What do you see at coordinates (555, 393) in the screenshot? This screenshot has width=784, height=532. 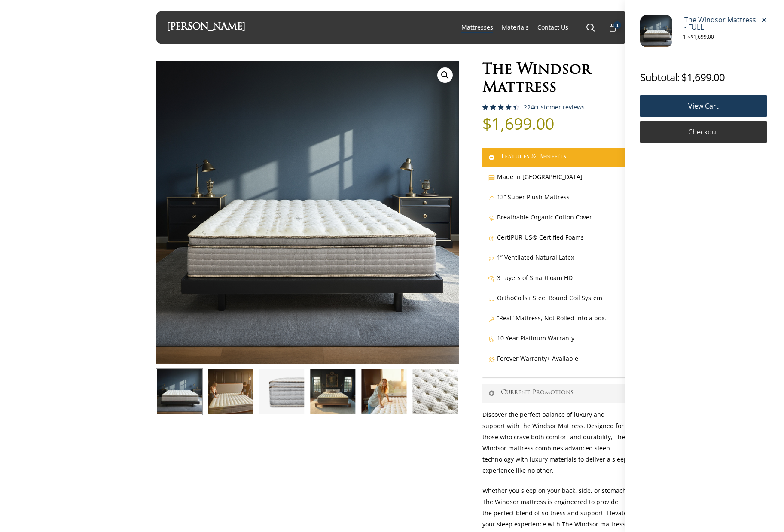 I see `a: Current Promotions` at bounding box center [555, 393].